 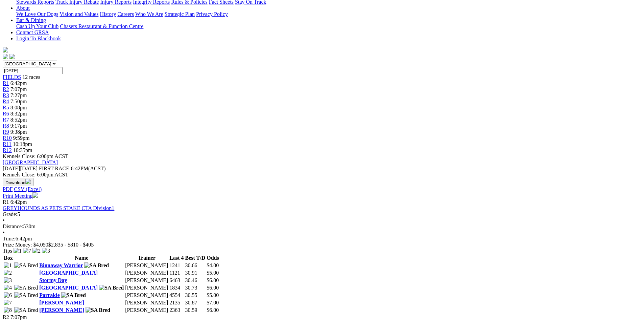 What do you see at coordinates (7, 251) in the screenshot?
I see `span: Tips` at bounding box center [7, 251].